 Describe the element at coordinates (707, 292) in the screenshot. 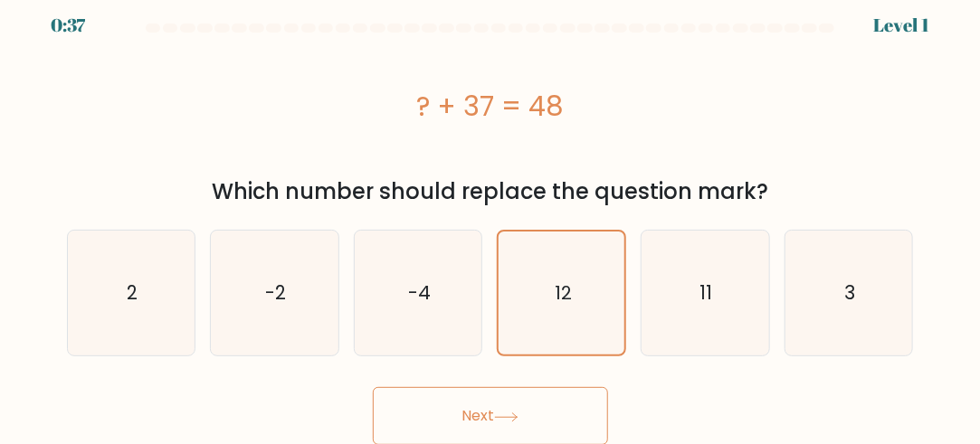

I see `text: 11` at that location.